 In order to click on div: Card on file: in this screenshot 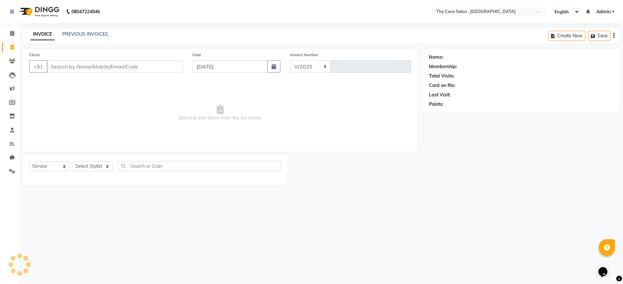, I will do `click(442, 85)`.